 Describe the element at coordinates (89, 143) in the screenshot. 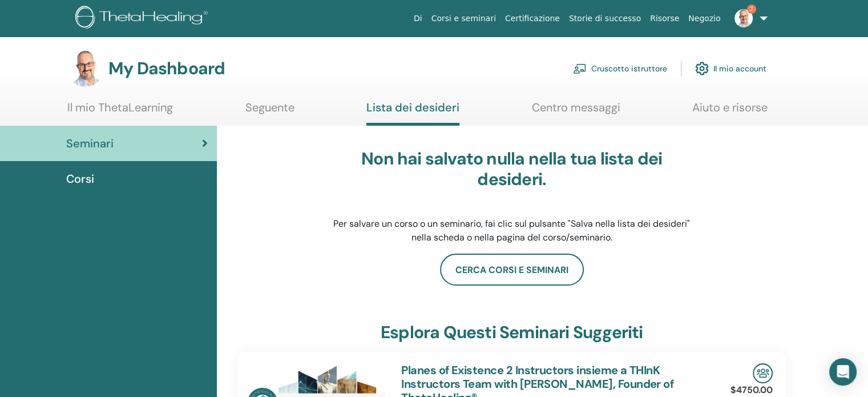

I see `span: Seminari` at that location.